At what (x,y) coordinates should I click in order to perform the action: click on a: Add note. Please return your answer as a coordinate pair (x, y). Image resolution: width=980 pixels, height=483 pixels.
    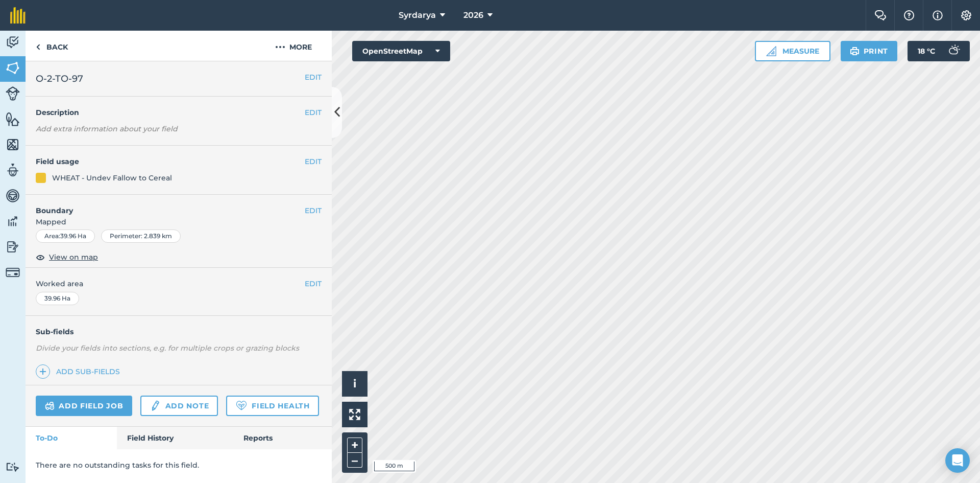
    Looking at the image, I should click on (179, 406).